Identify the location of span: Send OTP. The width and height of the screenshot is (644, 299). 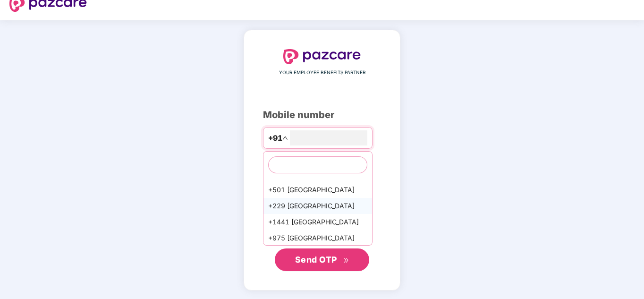
(316, 259).